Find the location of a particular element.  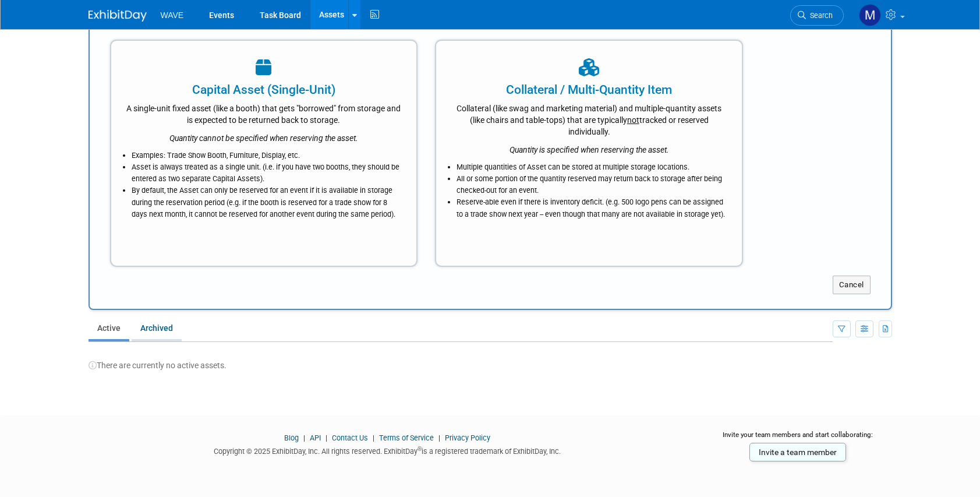

div: Capital Asset (Single-Unit) is located at coordinates (264, 90).